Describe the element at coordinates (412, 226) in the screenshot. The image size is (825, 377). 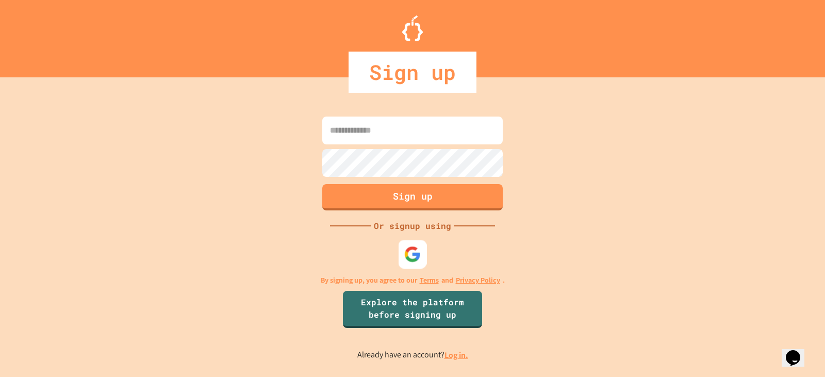
I see `div: Or signup using` at that location.